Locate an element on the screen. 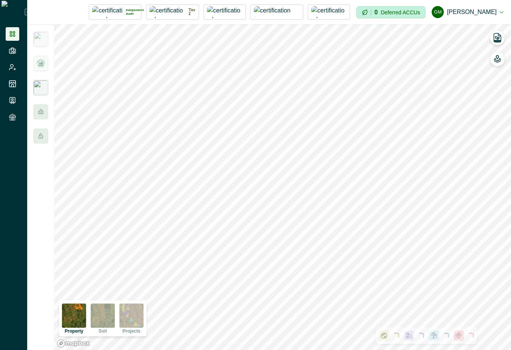 The width and height of the screenshot is (511, 350). canvas: Map is located at coordinates (283, 187).